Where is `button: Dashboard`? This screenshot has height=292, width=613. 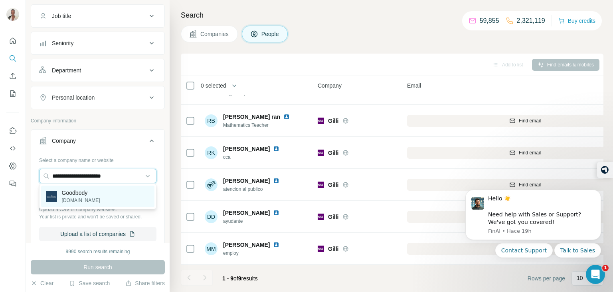
button: Dashboard is located at coordinates (13, 166).